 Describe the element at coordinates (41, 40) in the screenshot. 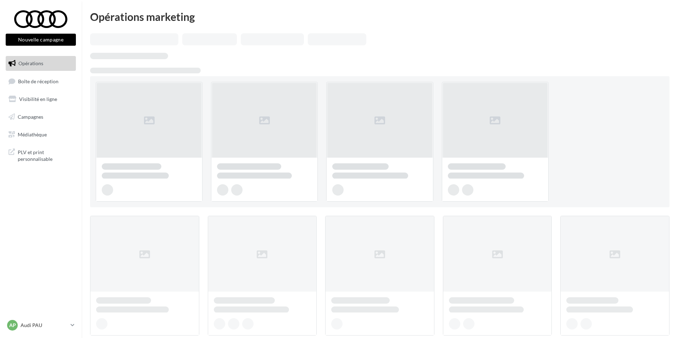

I see `button: Nouvelle campagne` at that location.